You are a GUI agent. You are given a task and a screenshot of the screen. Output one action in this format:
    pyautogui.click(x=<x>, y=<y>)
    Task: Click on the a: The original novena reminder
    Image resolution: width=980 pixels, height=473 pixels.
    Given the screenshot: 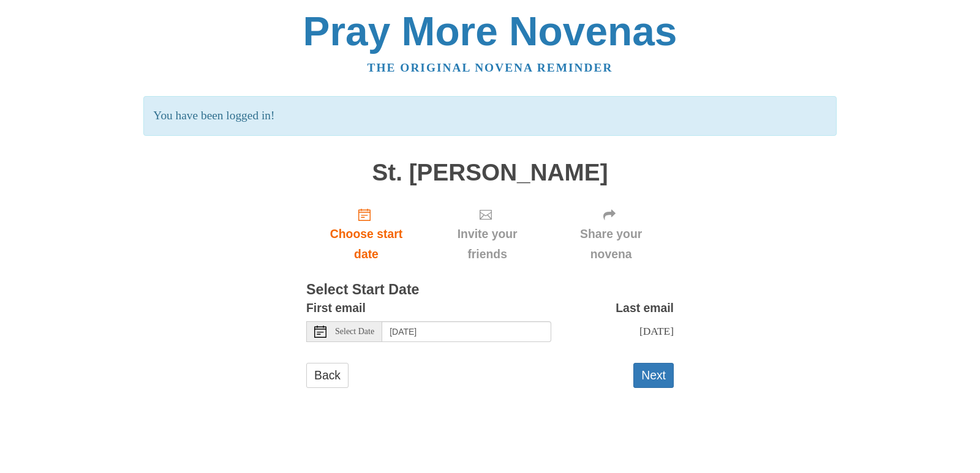 What is the action you would take?
    pyautogui.click(x=490, y=67)
    